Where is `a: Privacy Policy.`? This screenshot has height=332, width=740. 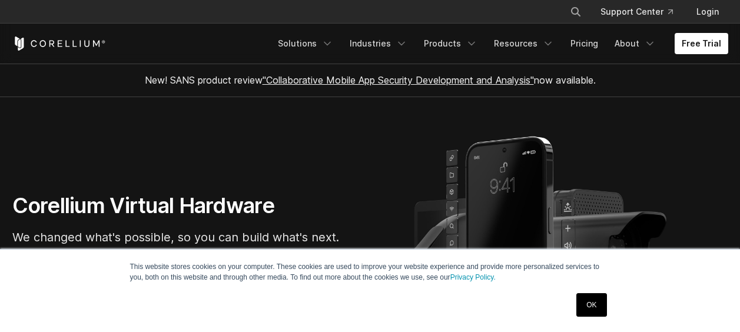
a: Privacy Policy. is located at coordinates (473, 277).